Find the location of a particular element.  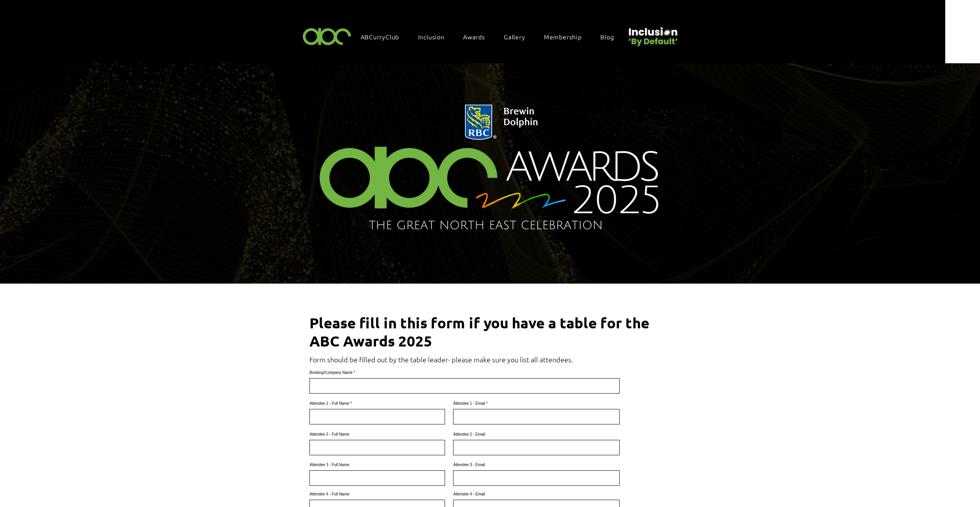

label: Attendee 4 - Email is located at coordinates (537, 494).